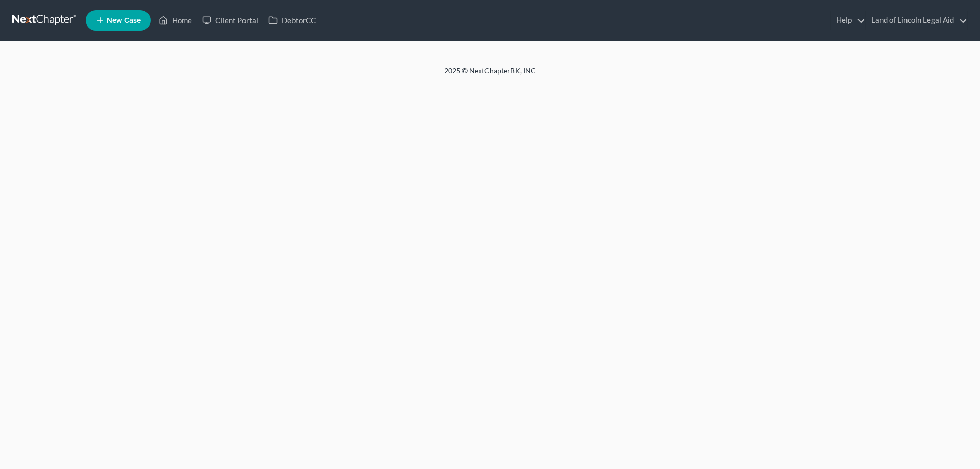 The width and height of the screenshot is (980, 469). What do you see at coordinates (848, 20) in the screenshot?
I see `a: Help` at bounding box center [848, 20].